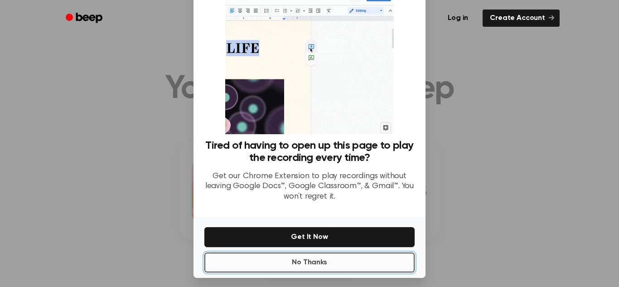 The height and width of the screenshot is (287, 619). I want to click on a: Log in, so click(458, 18).